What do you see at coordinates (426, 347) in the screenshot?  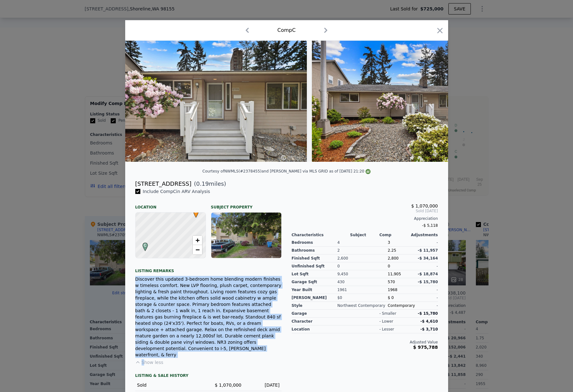 I see `span: $ 975,788` at bounding box center [426, 347].